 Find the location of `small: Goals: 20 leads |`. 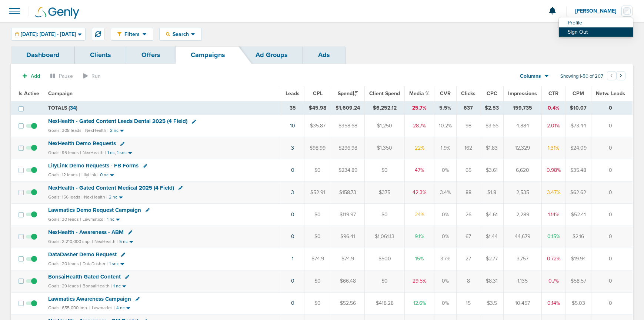

small: Goals: 20 leads | is located at coordinates (65, 264).